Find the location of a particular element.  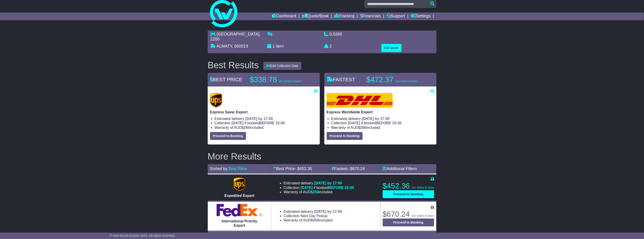

span: BEST PRICE is located at coordinates (226, 79).